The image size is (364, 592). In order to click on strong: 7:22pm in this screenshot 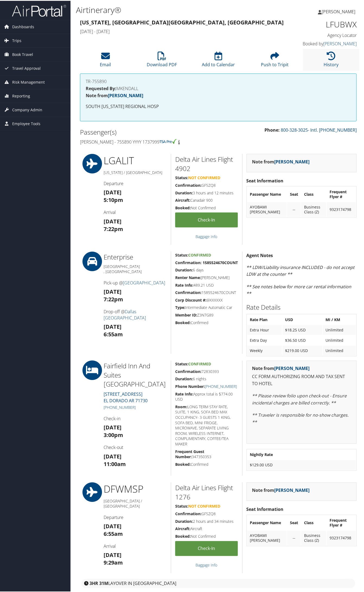, I will do `click(114, 298)`.